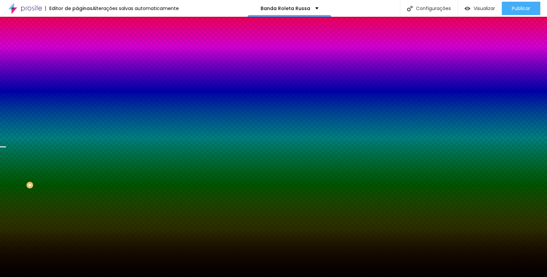 The image size is (547, 277). I want to click on button: Visualizar, so click(480, 8).